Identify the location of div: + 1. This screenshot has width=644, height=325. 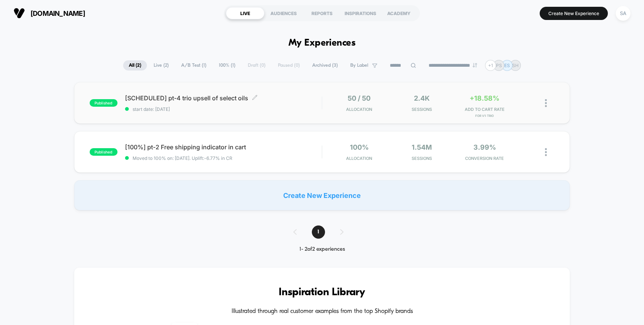
(491, 65).